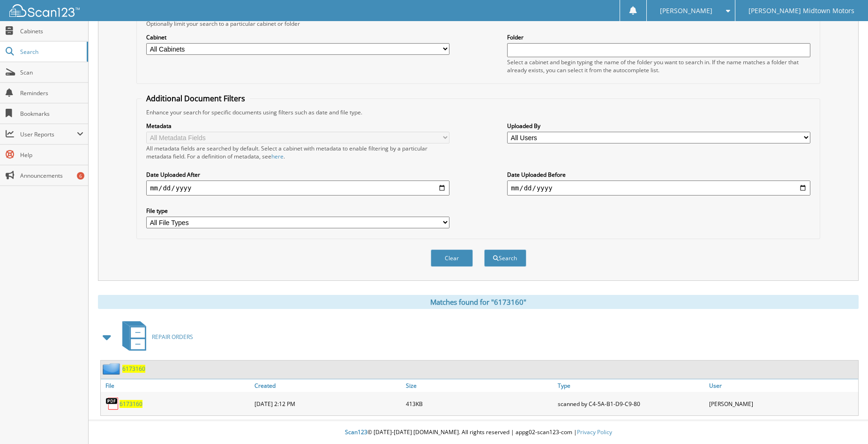  I want to click on span: Scan123, so click(356, 432).